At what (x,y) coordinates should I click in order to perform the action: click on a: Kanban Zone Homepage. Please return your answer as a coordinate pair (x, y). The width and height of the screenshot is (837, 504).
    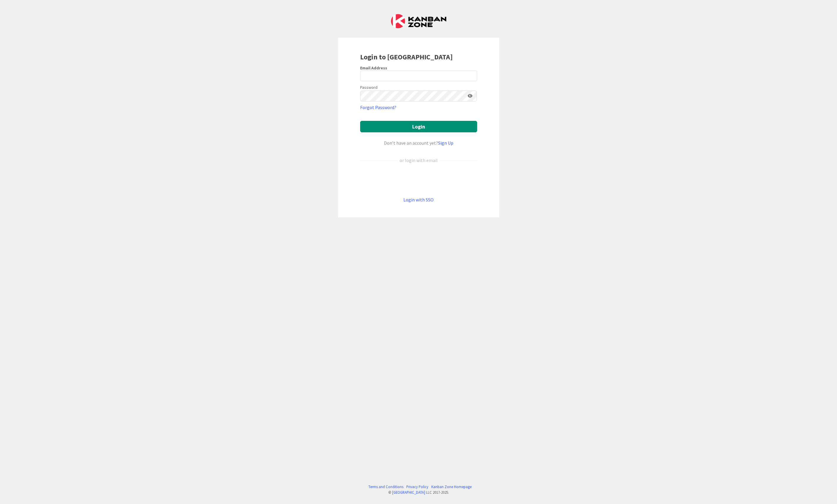
    Looking at the image, I should click on (451, 487).